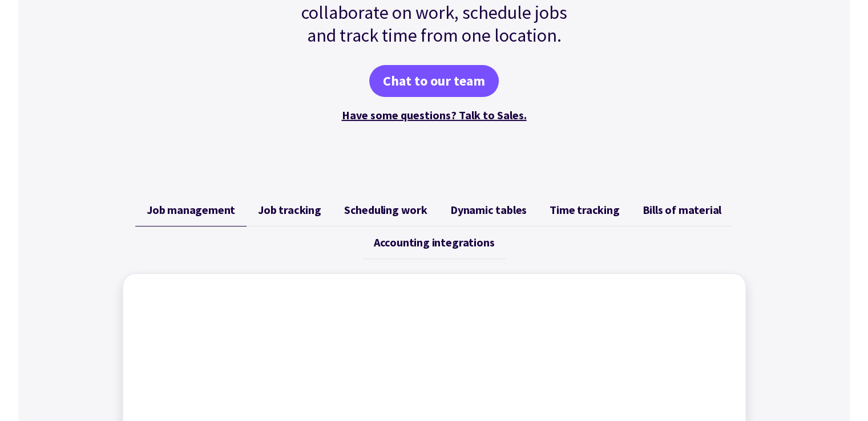 This screenshot has width=868, height=421. What do you see at coordinates (191, 210) in the screenshot?
I see `span: Job management` at bounding box center [191, 210].